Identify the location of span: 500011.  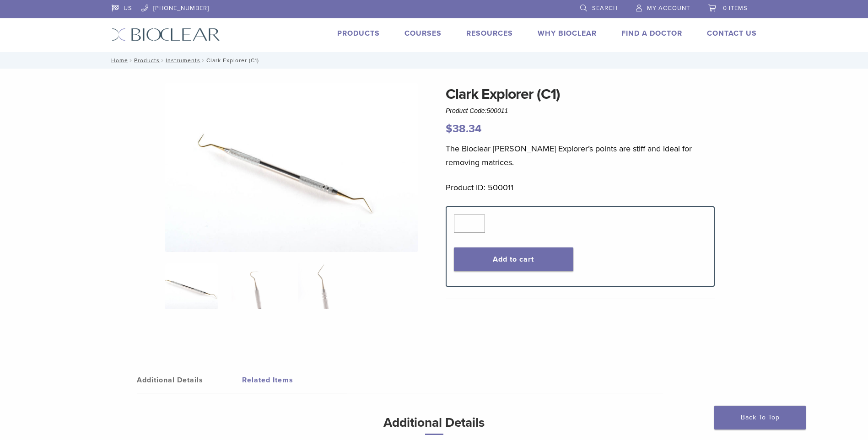
(497, 111).